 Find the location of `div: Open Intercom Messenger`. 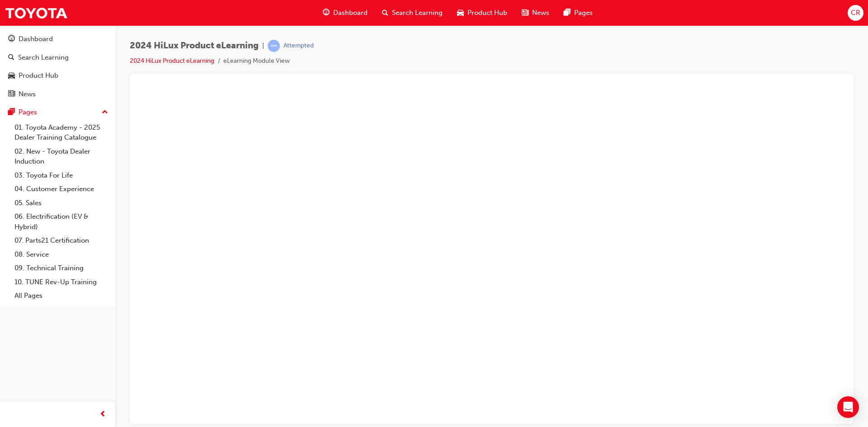

div: Open Intercom Messenger is located at coordinates (848, 407).